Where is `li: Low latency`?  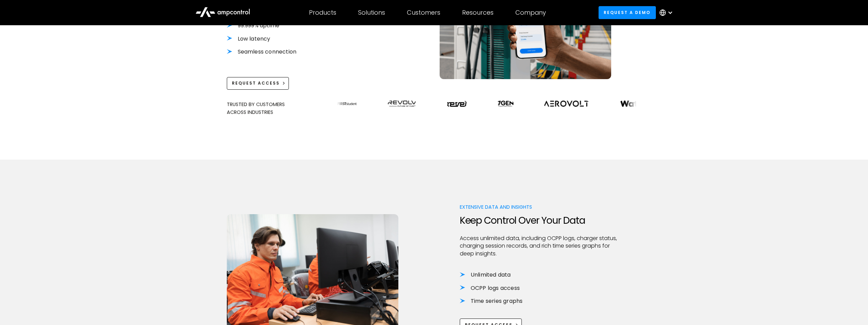
li: Low latency is located at coordinates (308, 39).